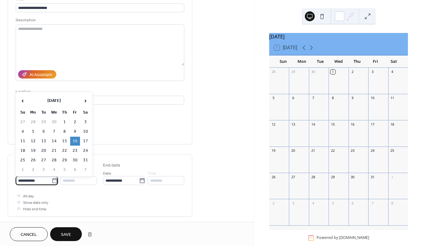  Describe the element at coordinates (320, 62) in the screenshot. I see `div: Tue` at that location.